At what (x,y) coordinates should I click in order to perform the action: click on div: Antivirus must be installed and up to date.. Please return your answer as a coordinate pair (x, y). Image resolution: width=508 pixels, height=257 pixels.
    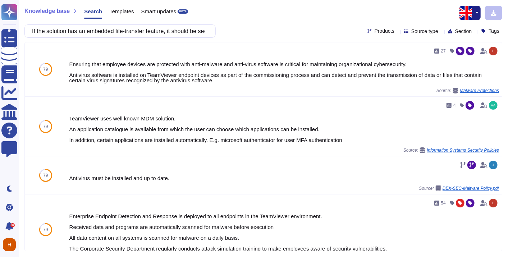
    Looking at the image, I should click on (284, 178).